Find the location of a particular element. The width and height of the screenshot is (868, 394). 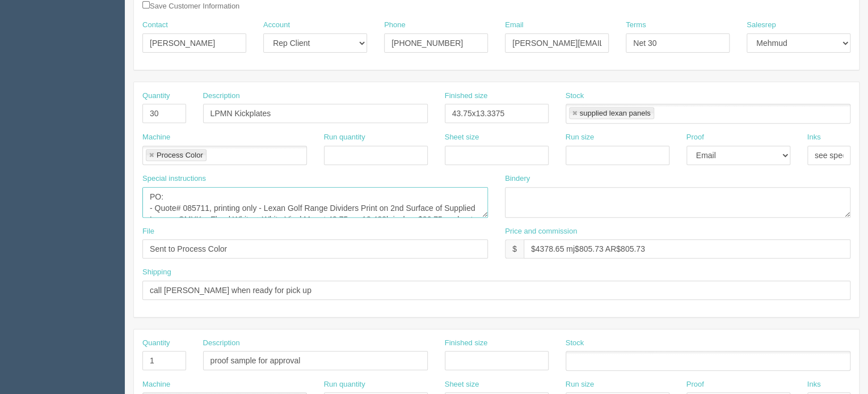

textarea: PO: - Quote# 085711, printing only - Lexan Golf Range Dividers Print on 2nd Surface of Supplied L... is located at coordinates (315, 202).